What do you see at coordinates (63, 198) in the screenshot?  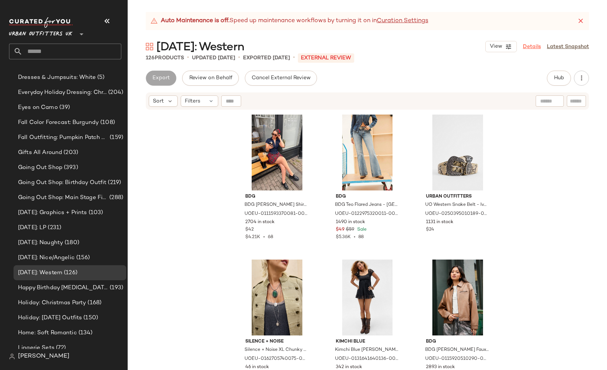 I see `span: Going Out Shop: Main Stage Fits` at bounding box center [63, 198].